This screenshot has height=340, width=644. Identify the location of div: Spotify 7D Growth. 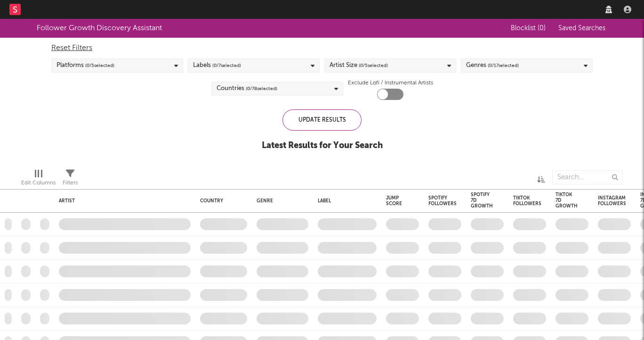
(482, 200).